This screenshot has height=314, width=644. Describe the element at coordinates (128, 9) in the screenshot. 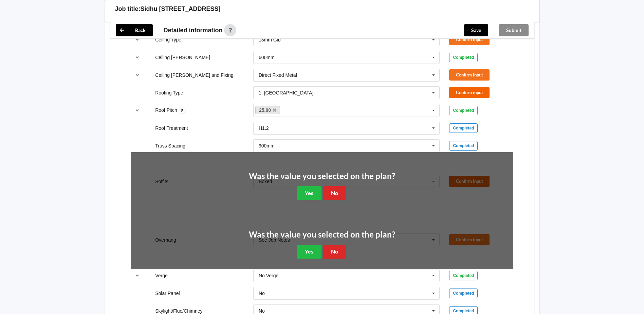

I see `h3: Job title:` at that location.